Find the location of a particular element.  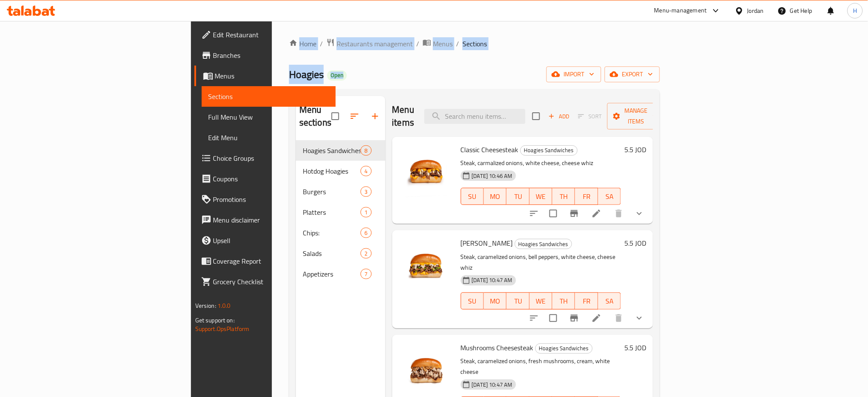

span: Platters is located at coordinates (331, 212).